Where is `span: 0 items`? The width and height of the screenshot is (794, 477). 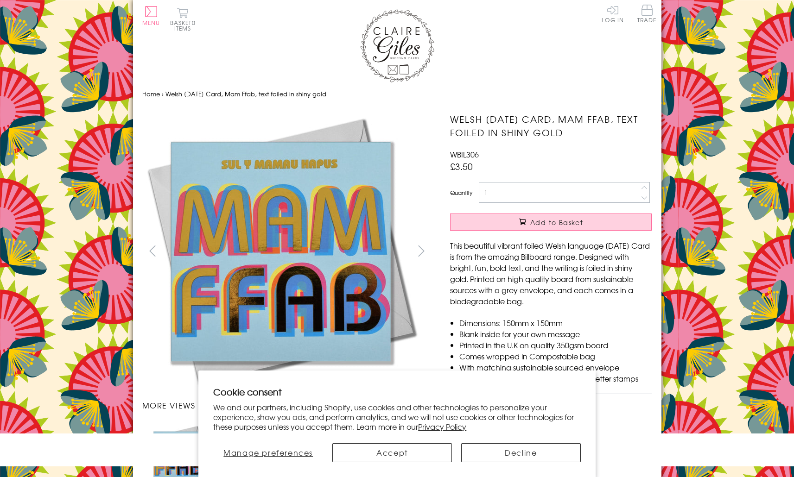 span: 0 items is located at coordinates (185, 25).